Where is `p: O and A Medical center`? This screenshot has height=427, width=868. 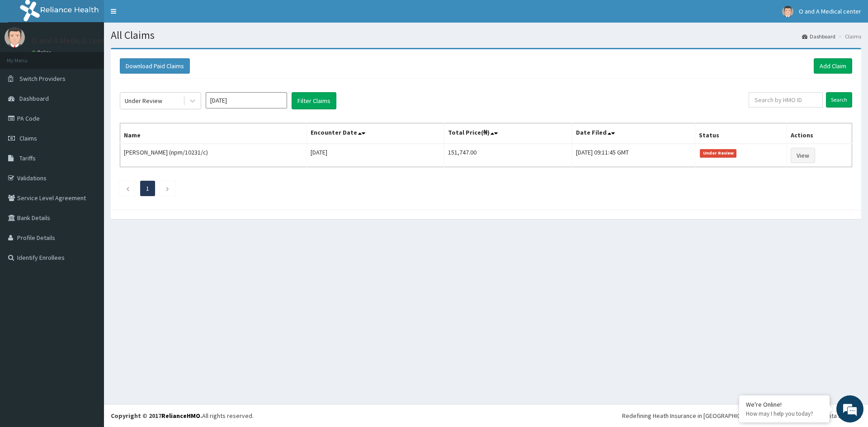 p: O and A Medical center is located at coordinates (72, 41).